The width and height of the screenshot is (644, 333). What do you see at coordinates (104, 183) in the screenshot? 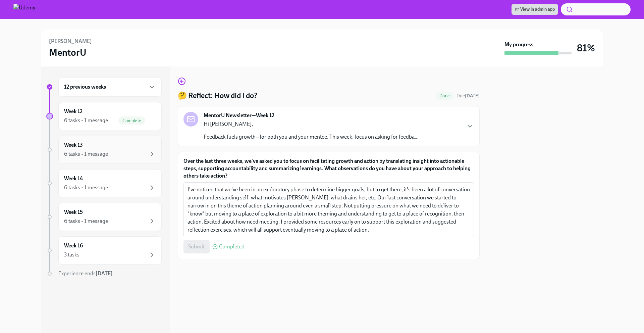
I see `a: Week 146 tasks • 1 message` at bounding box center [104, 183].